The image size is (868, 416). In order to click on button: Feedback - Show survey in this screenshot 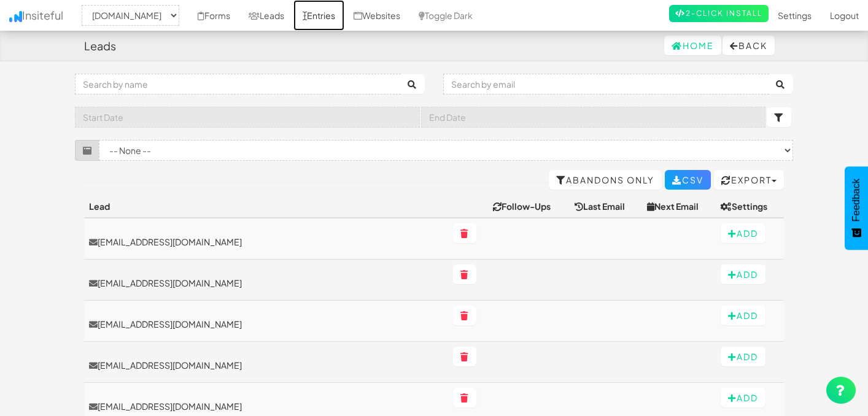, I will do `click(856, 208)`.